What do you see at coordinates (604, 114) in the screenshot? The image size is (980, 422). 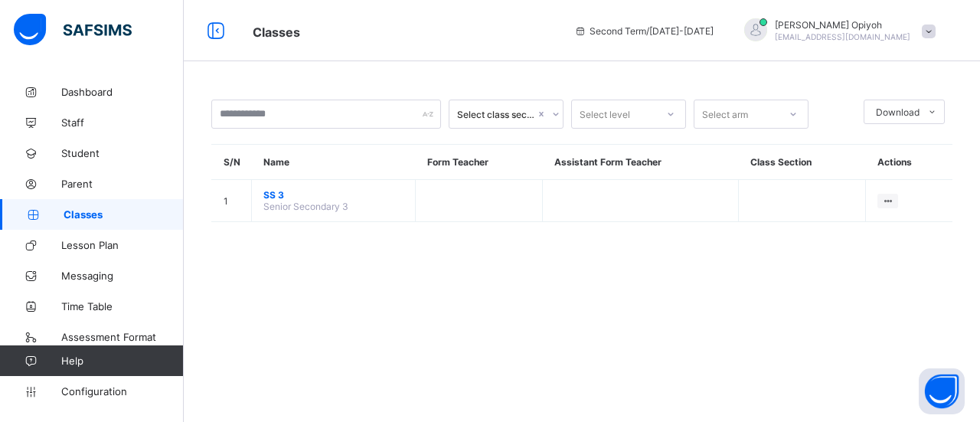 I see `div: Select level` at bounding box center [604, 114].